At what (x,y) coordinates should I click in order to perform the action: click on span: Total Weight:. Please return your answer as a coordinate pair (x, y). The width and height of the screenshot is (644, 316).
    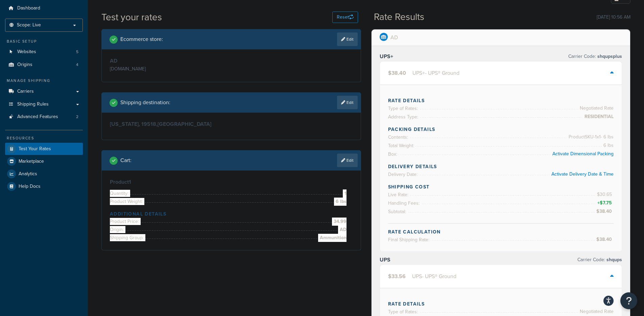
    Looking at the image, I should click on (402, 146).